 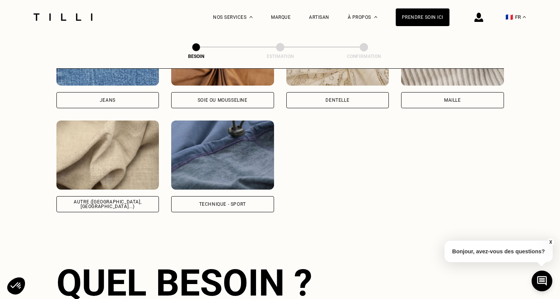 I want to click on div: Prendre soin ici, so click(x=423, y=17).